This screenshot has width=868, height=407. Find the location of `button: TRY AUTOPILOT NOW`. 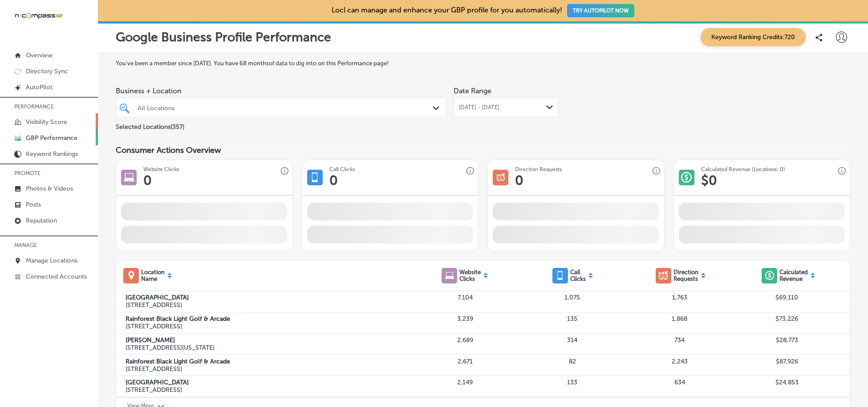

button: TRY AUTOPILOT NOW is located at coordinates (600, 11).